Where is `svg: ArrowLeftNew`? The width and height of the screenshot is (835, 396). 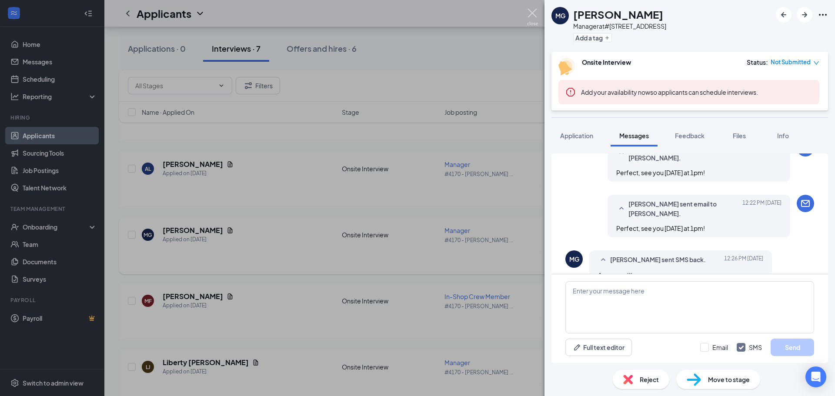 svg: ArrowLeftNew is located at coordinates (784, 15).